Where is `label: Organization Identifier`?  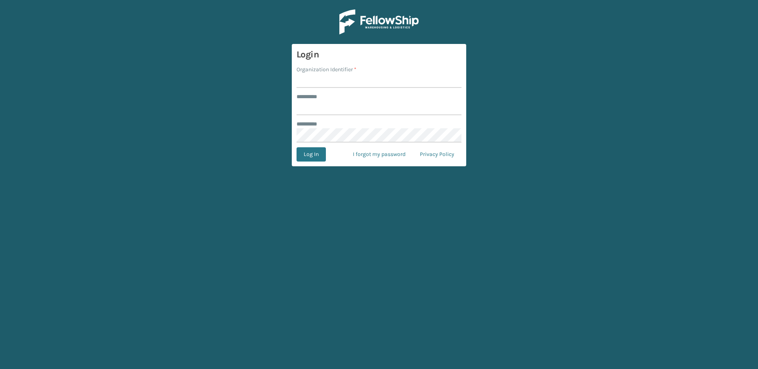 label: Organization Identifier is located at coordinates (326, 69).